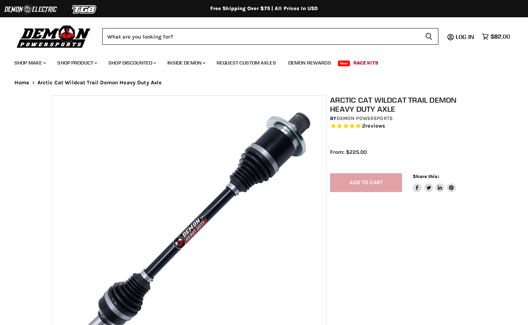  Describe the element at coordinates (22, 82) in the screenshot. I see `a: Home` at that location.